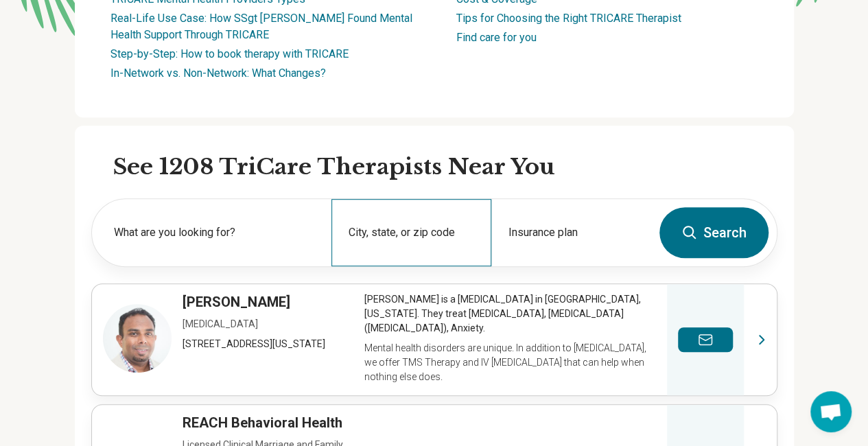 Image resolution: width=868 pixels, height=446 pixels. I want to click on label: What are you looking for?, so click(214, 233).